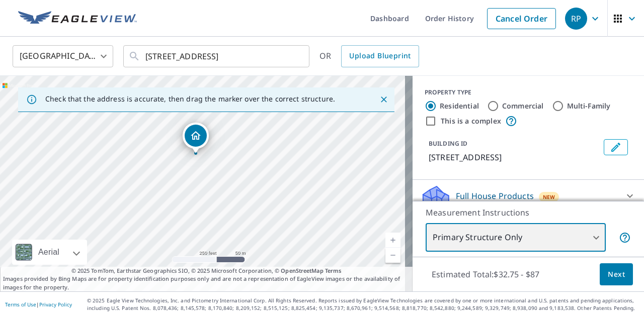 This screenshot has width=644, height=317. What do you see at coordinates (217, 56) in the screenshot?
I see `input: Search by address or latitude-longitude` at bounding box center [217, 56].